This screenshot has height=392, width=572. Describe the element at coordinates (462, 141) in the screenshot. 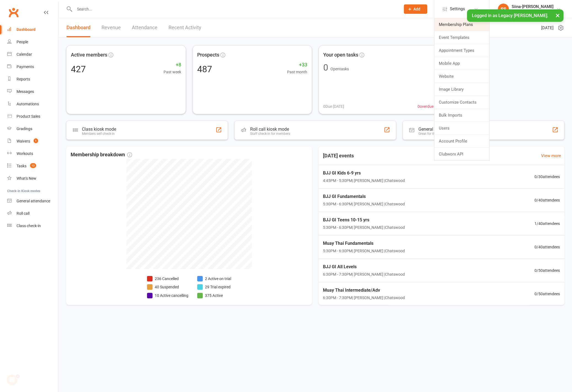

I see `a: Account Profile` at that location.